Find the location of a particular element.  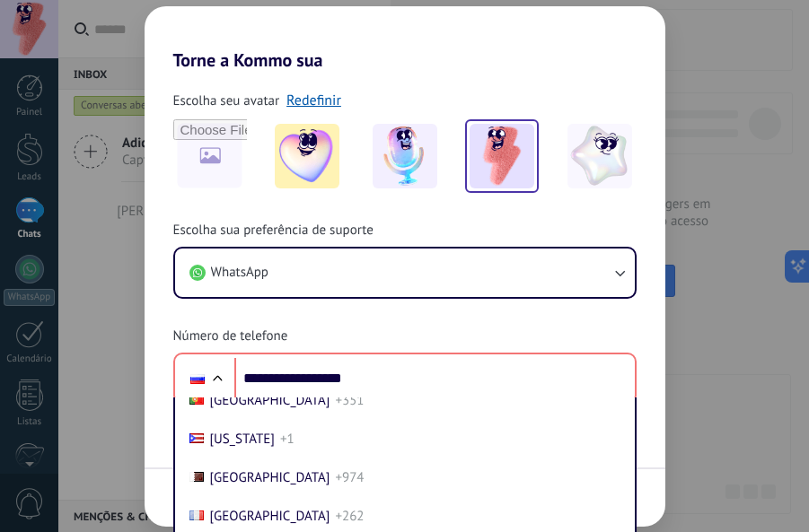

img: -3.jpeg is located at coordinates (502, 156).